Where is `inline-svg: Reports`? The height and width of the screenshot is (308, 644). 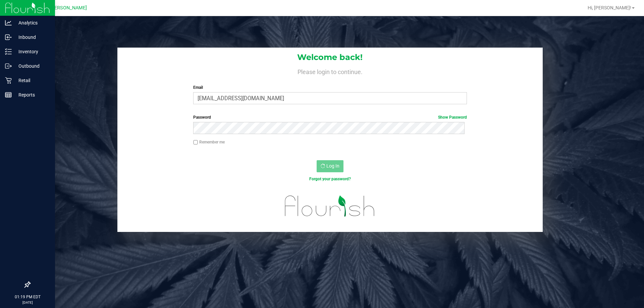
inline-svg: Reports is located at coordinates (8, 95).